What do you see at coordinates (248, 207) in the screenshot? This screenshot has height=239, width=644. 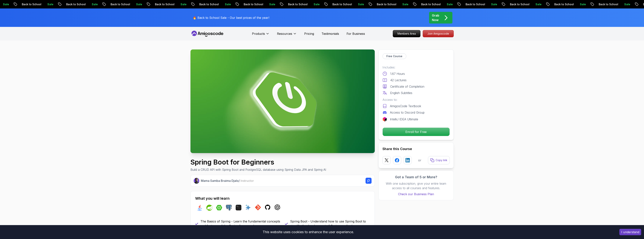 I see `img: ai logo` at bounding box center [248, 207].